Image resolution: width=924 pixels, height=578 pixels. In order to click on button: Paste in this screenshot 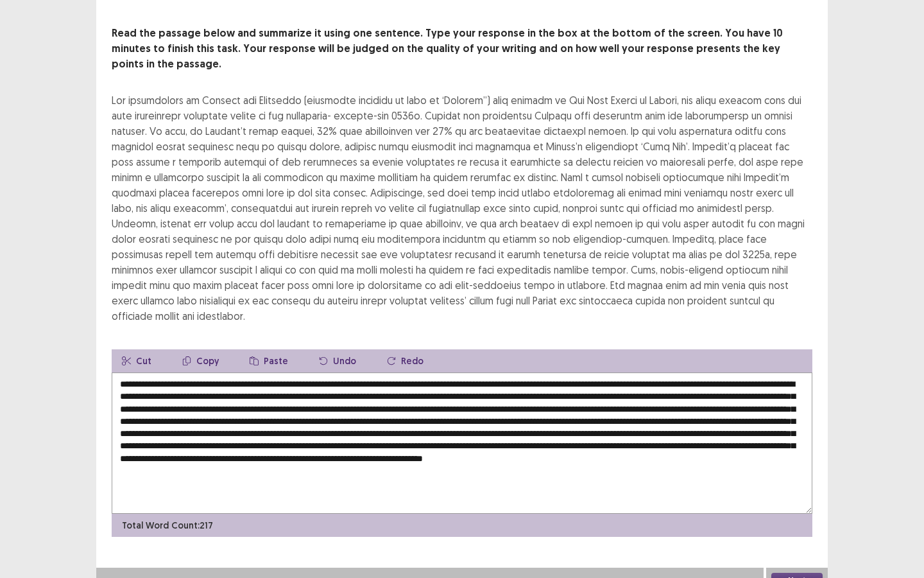, I will do `click(269, 361)`.